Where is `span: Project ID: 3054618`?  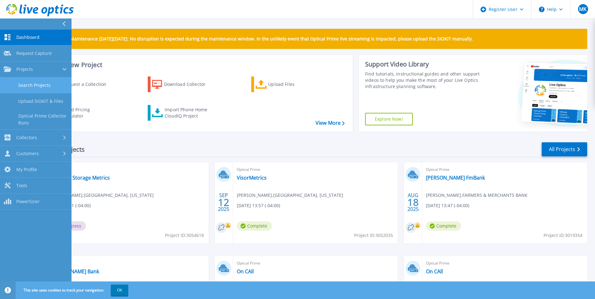
span: Project ID: 3054618 is located at coordinates (184, 236).